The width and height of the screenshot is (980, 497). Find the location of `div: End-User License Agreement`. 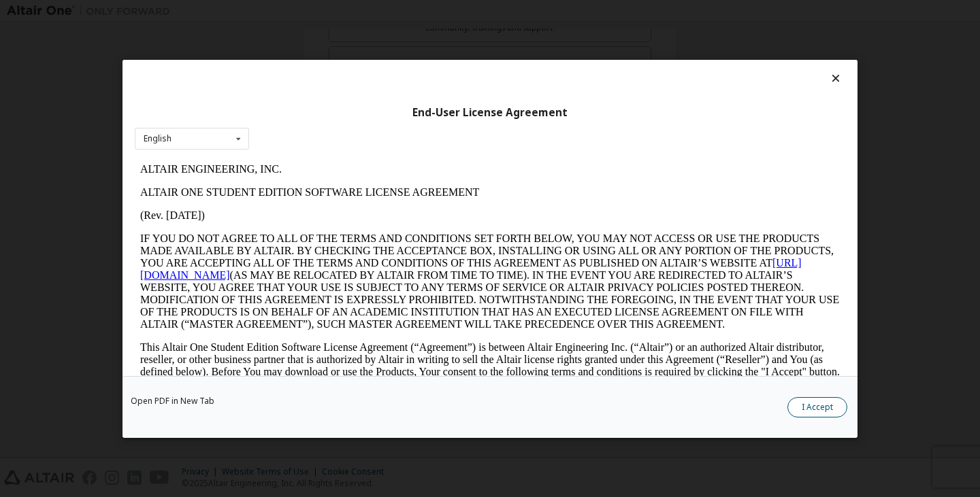

div: End-User License Agreement is located at coordinates (490, 113).